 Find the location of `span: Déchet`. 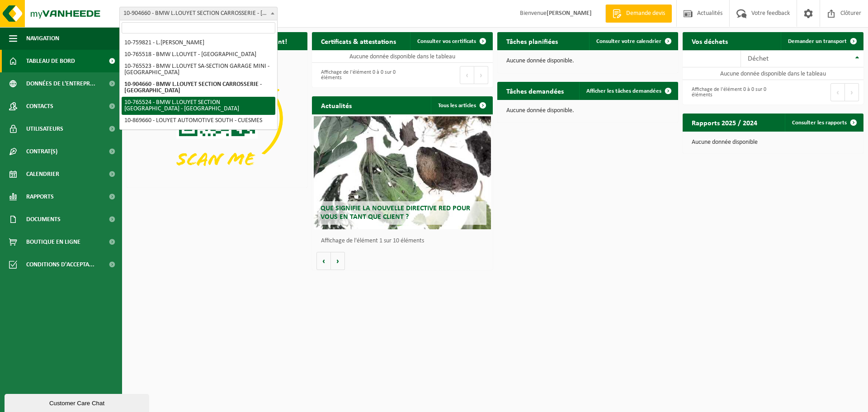

span: Déchet is located at coordinates (758, 59).